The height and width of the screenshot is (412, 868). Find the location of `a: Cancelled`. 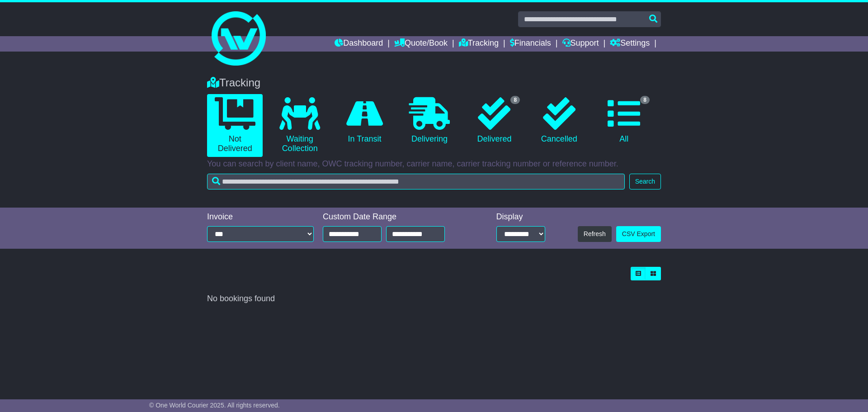

a: Cancelled is located at coordinates (559, 121).